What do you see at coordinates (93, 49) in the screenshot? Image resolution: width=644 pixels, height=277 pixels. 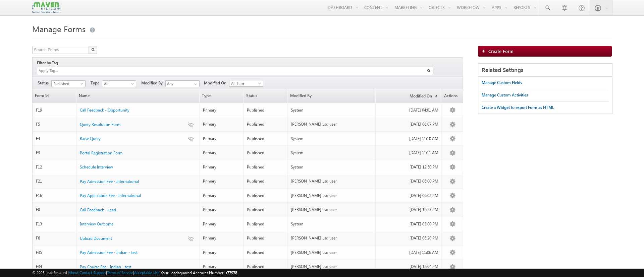 I see `img: Search` at bounding box center [93, 49].